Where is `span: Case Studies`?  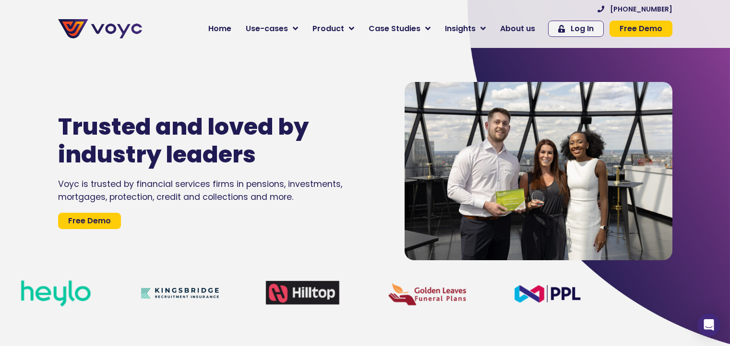 span: Case Studies is located at coordinates (394, 29).